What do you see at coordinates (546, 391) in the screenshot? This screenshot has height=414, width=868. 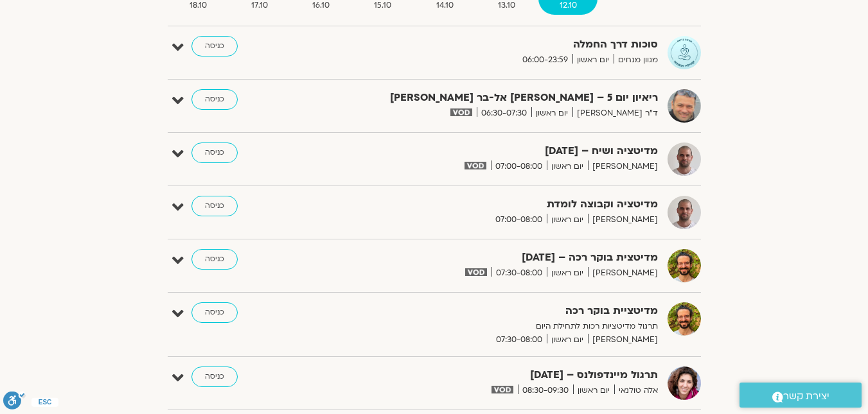 I see `span: 08:30-09:30` at bounding box center [546, 391].